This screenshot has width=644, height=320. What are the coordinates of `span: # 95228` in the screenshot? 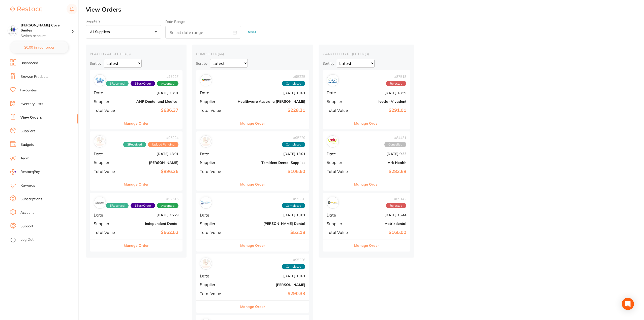 It's located at (293, 199).